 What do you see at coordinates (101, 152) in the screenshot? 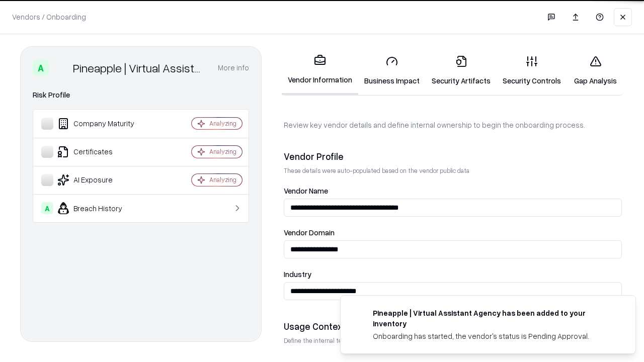
I see `div: Certificates` at bounding box center [101, 152].